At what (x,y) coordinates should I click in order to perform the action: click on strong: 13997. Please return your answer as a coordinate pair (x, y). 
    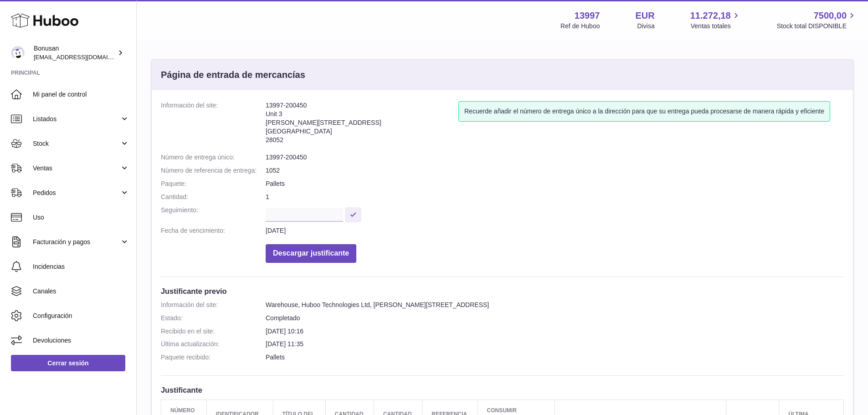
    Looking at the image, I should click on (587, 15).